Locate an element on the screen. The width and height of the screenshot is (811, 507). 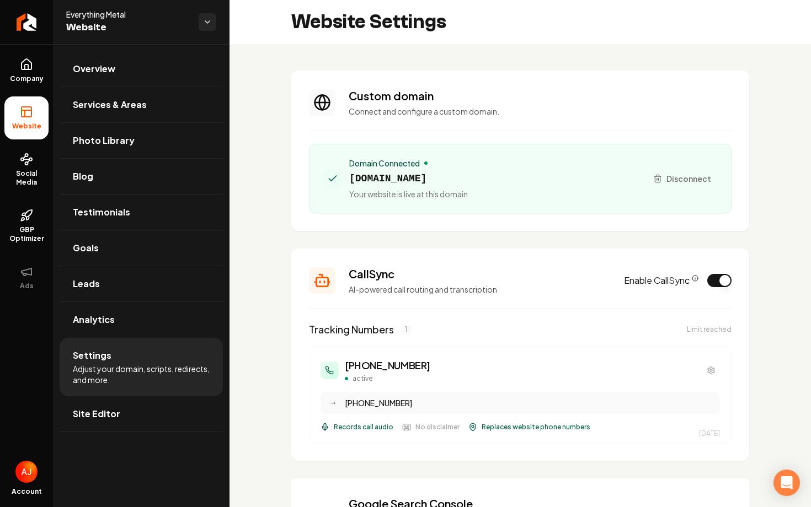
span: Services & Areas is located at coordinates (110, 105).